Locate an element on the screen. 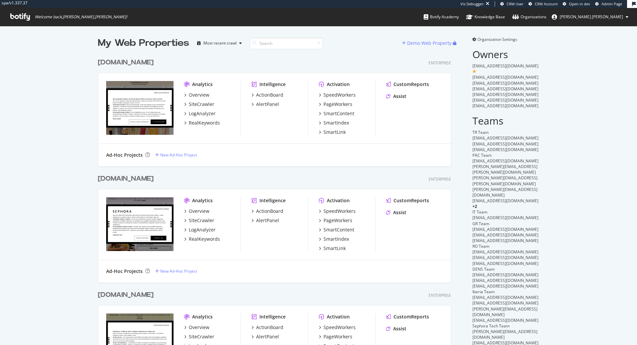 Image resolution: width=637 pixels, height=345 pixels. div: Viz Debugger: is located at coordinates (472, 4).